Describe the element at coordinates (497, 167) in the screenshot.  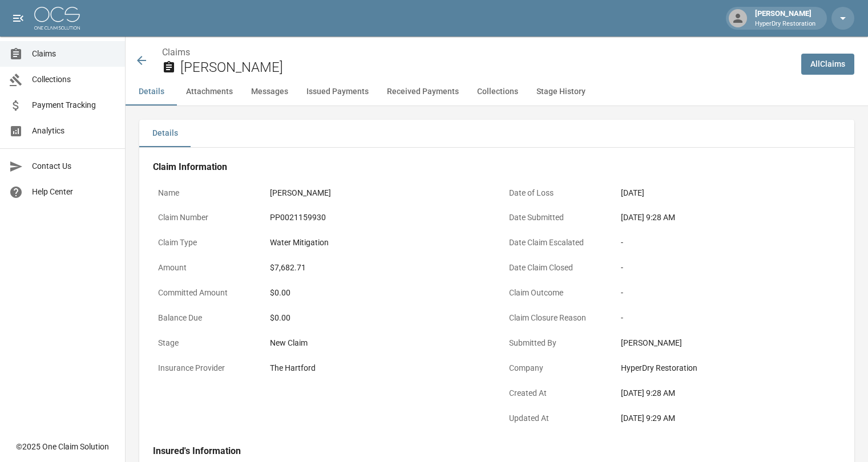
I see `h4: Claim Information` at that location.